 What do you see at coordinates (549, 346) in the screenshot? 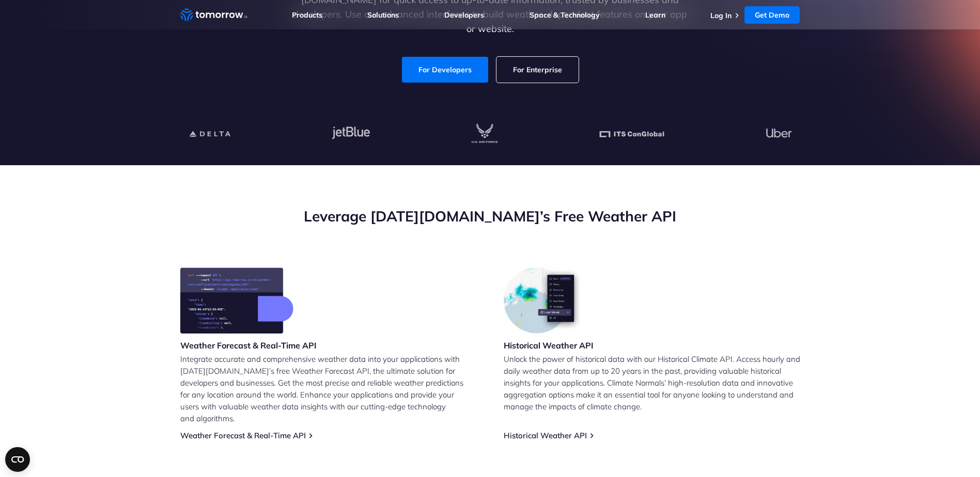
I see `h3: Historical Weather API` at bounding box center [549, 346].